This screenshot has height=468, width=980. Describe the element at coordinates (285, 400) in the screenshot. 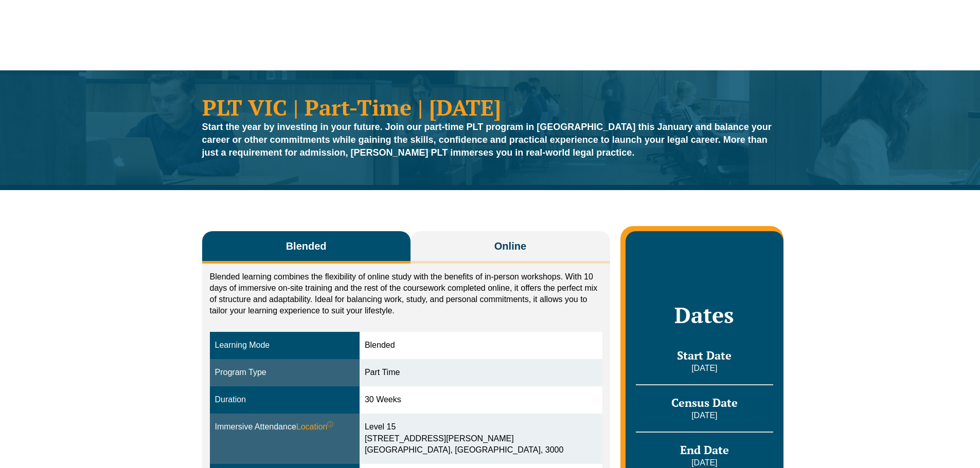

I see `div: Duration` at that location.